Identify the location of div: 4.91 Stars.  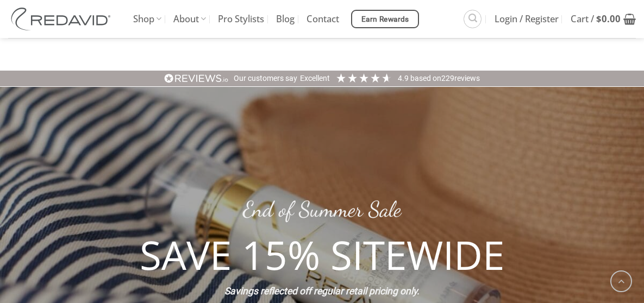
(363, 78).